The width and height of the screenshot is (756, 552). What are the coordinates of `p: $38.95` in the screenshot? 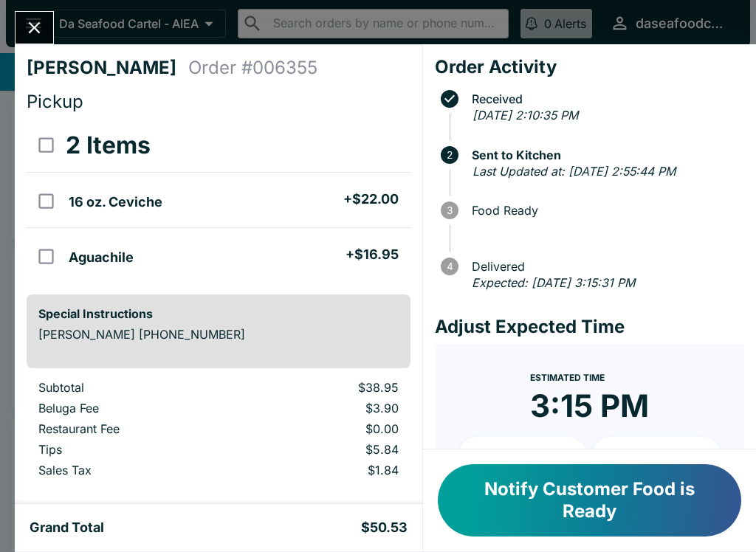 It's located at (326, 387).